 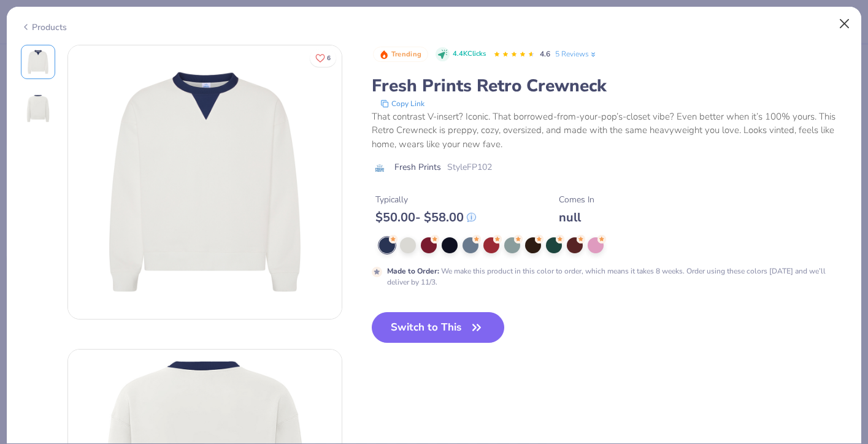 What do you see at coordinates (470, 167) in the screenshot?
I see `span: Style FP102` at bounding box center [470, 167].